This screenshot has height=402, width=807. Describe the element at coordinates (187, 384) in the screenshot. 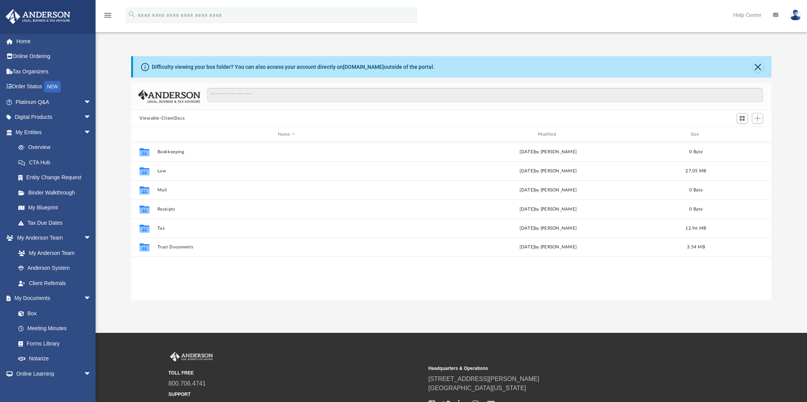

I see `a: 800.706.4741` at that location.